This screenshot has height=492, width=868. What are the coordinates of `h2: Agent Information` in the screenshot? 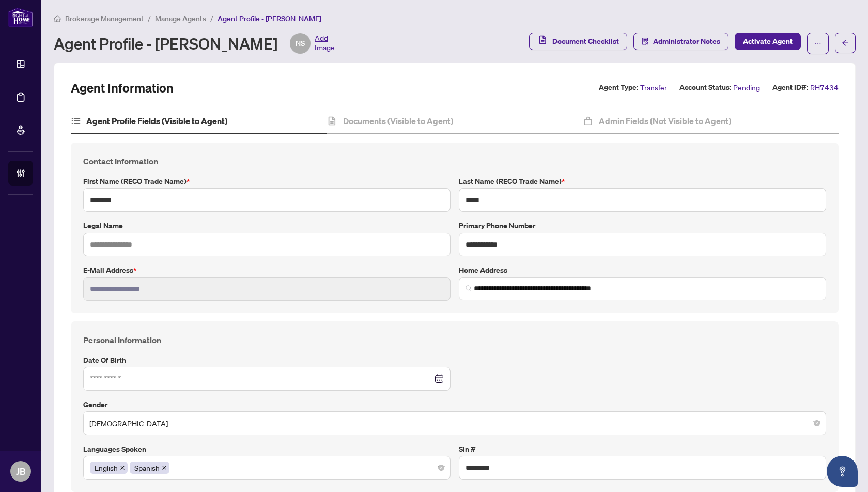 It's located at (122, 88).